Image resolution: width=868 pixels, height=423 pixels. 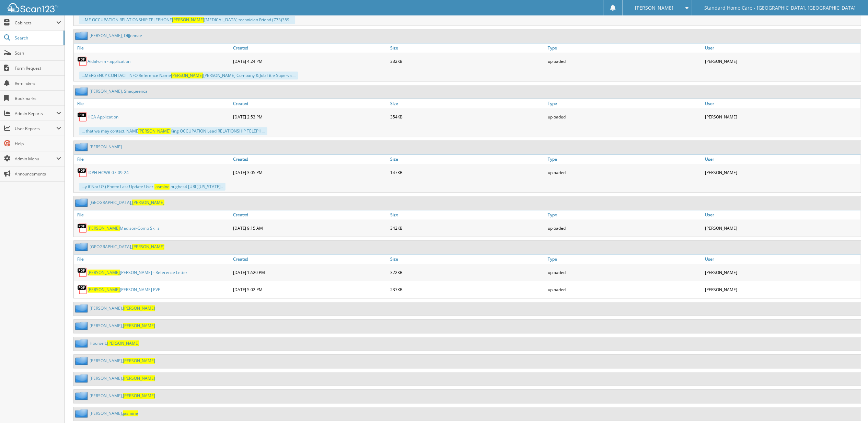 What do you see at coordinates (467, 61) in the screenshot?
I see `div: 332KB` at bounding box center [467, 61].